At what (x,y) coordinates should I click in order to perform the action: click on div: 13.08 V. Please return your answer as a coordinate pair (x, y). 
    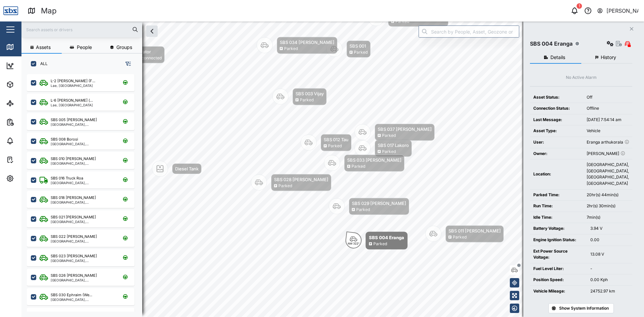
    Looking at the image, I should click on (609, 254).